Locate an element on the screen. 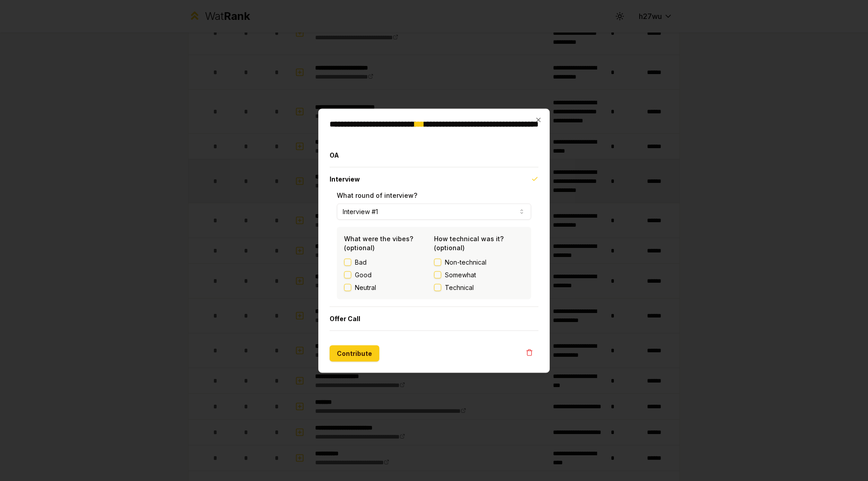 The height and width of the screenshot is (481, 868). span: Somewhat is located at coordinates (460, 275).